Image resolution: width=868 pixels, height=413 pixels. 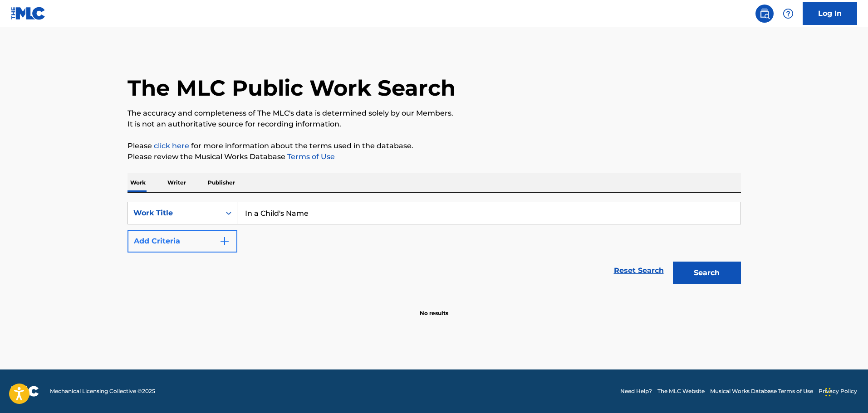 What do you see at coordinates (828, 392) in the screenshot?
I see `div: Drag` at bounding box center [828, 392].